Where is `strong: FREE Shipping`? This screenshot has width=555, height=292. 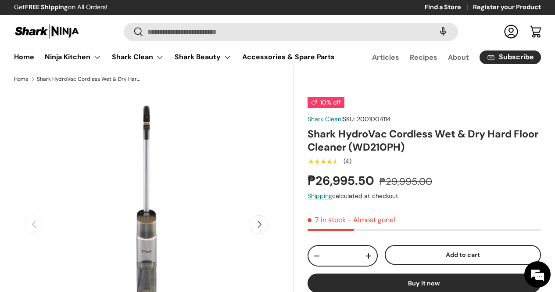
strong: FREE Shipping is located at coordinates (47, 7).